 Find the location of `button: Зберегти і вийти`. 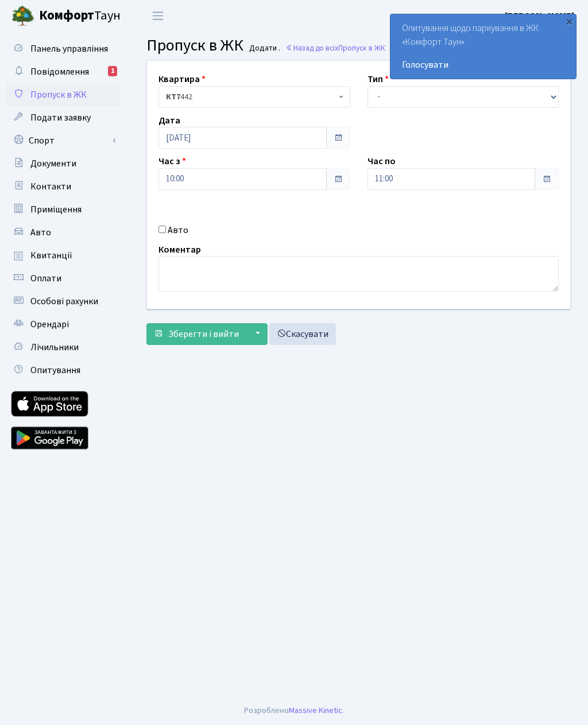

button: Зберегти і вийти is located at coordinates (196, 334).